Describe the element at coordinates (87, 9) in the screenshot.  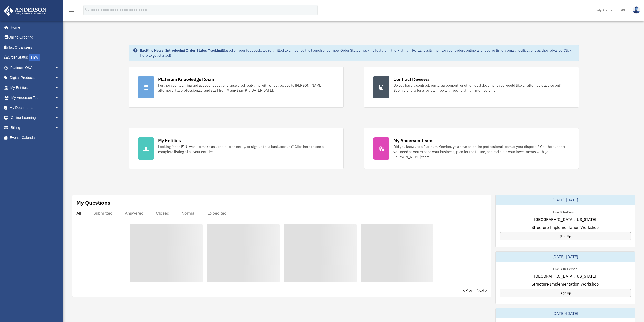
I see `i: search` at that location.